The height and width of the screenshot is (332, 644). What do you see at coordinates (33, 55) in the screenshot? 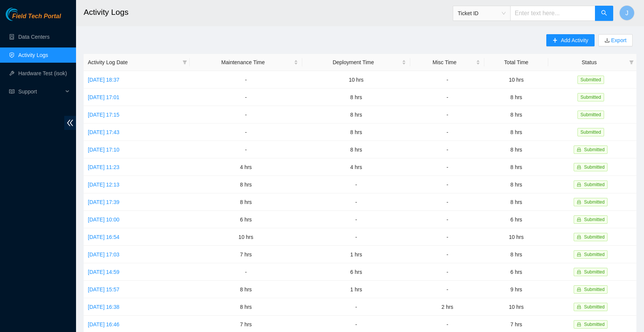
I see `a: Activity Logs` at bounding box center [33, 55].